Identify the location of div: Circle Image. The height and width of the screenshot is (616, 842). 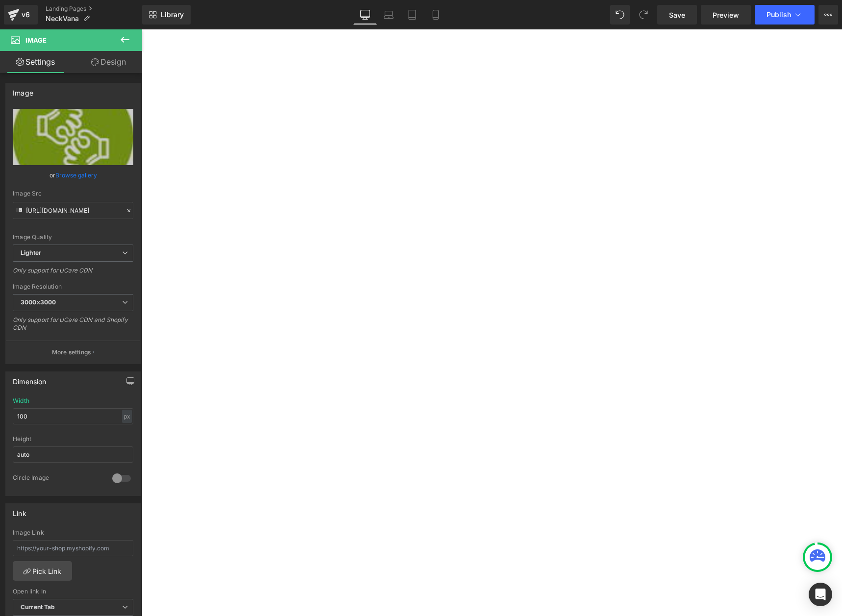
(57, 479).